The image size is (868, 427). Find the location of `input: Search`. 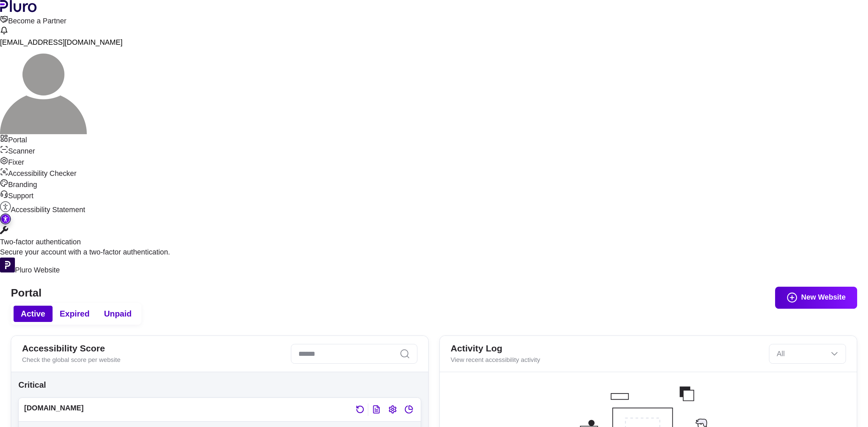

input: Search is located at coordinates (353, 353).